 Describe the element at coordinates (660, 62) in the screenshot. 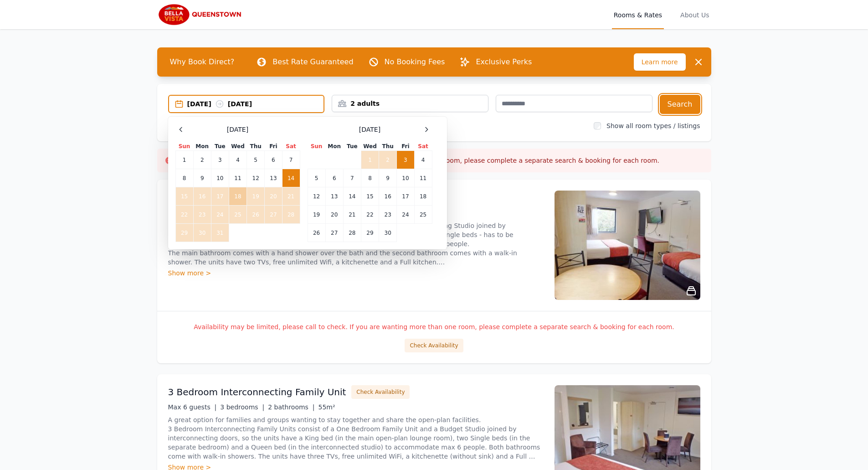

I see `span: Learn more` at that location.